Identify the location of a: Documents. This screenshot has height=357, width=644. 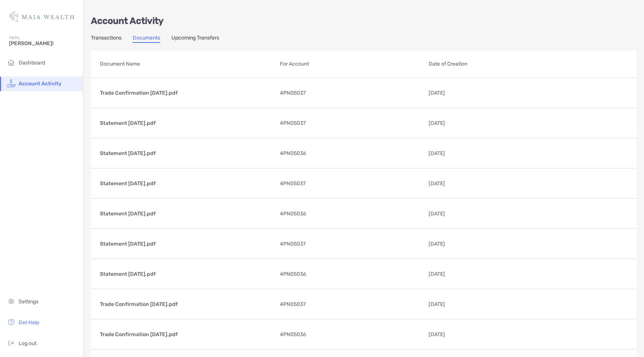
(147, 39).